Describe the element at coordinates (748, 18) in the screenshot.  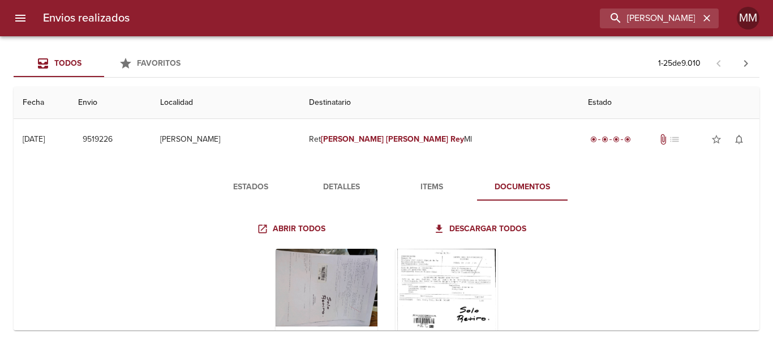
I see `div: MM` at that location.